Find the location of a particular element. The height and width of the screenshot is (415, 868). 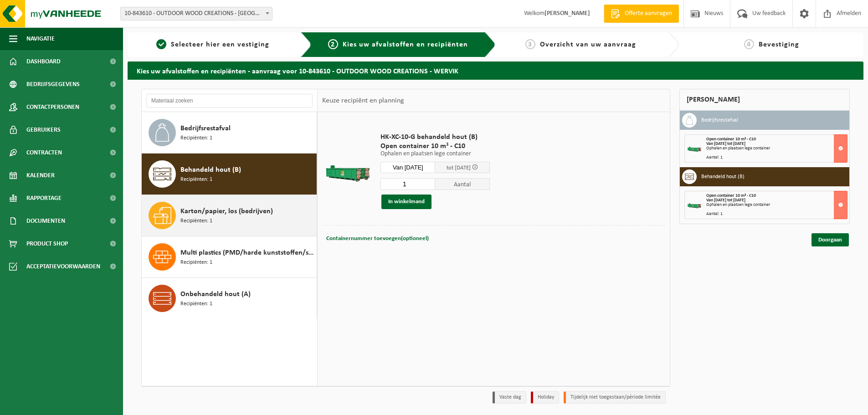

button: Containernummer toevoegen(optioneel) is located at coordinates (377, 239).